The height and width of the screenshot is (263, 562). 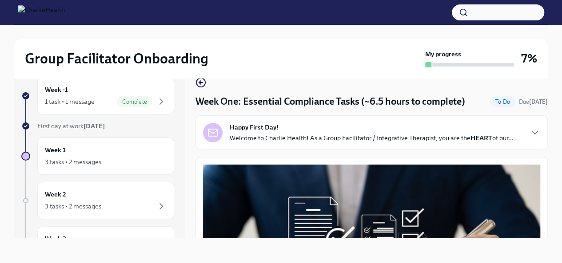 I want to click on div: 1 task • 1 message, so click(x=70, y=102).